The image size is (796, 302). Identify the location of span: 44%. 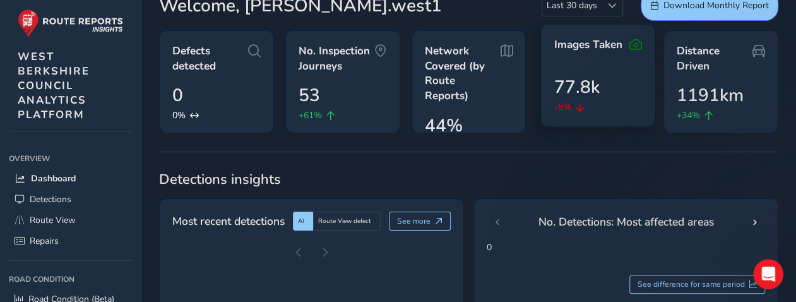
(444, 126).